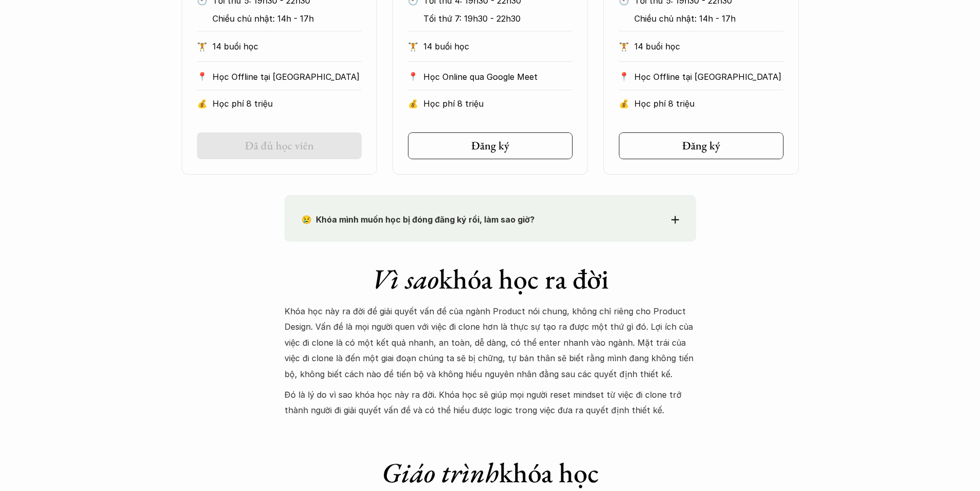  What do you see at coordinates (491, 343) in the screenshot?
I see `p: Khóa học này ra đời để giải quyết vấn đề của ngành Product nói chung, không chỉ riêng cho Product...` at bounding box center [491, 343].